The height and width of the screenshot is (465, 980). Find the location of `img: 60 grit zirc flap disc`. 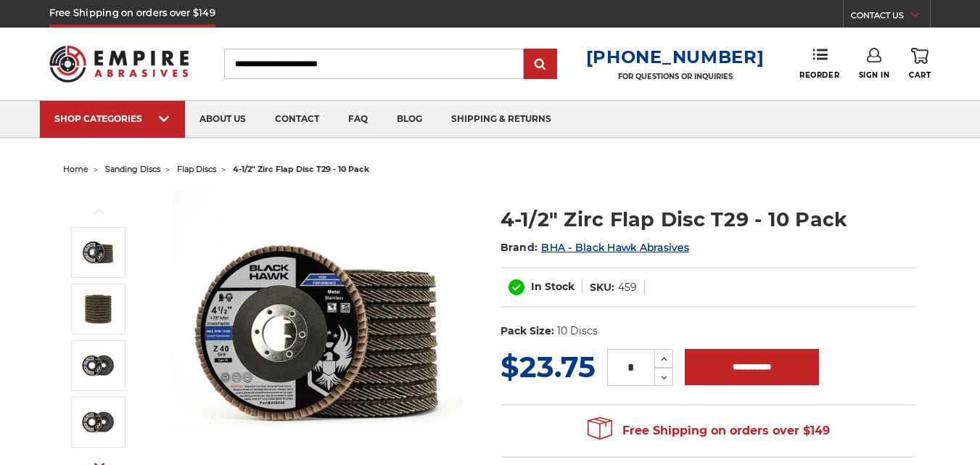

img: 60 grit zirc flap disc is located at coordinates (98, 422).